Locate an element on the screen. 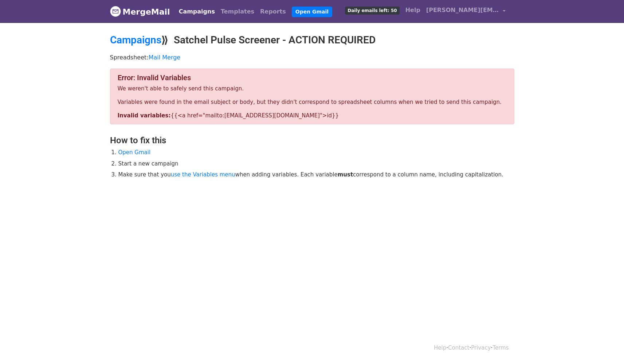 The height and width of the screenshot is (362, 624). a: Templates is located at coordinates (237, 12).